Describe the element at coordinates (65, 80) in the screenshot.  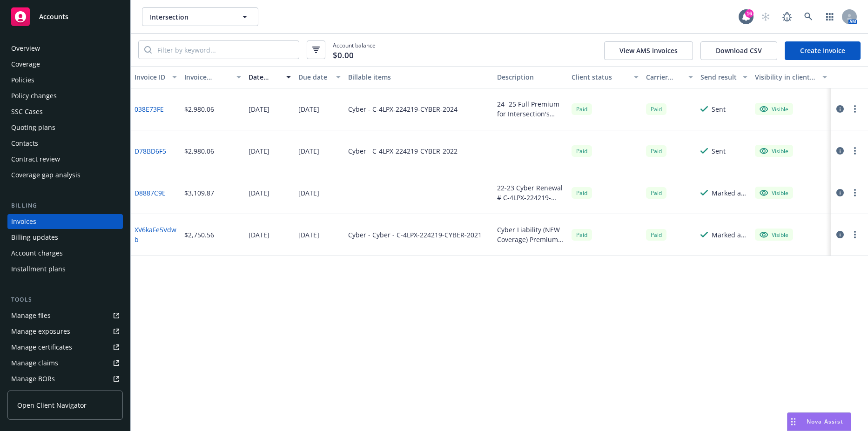
I see `a: Policies` at that location.